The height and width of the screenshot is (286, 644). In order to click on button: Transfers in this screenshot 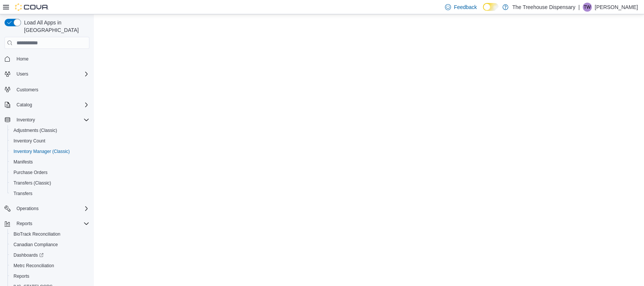, I will do `click(50, 193)`.